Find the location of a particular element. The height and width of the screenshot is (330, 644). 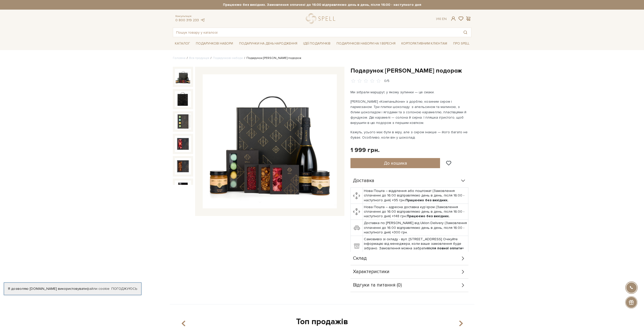

td: Нова Пошта – адресна доставка кур'єром (Замовлення сплаченні до 16:00 відправляємо день в день, п... is located at coordinates (416, 211).